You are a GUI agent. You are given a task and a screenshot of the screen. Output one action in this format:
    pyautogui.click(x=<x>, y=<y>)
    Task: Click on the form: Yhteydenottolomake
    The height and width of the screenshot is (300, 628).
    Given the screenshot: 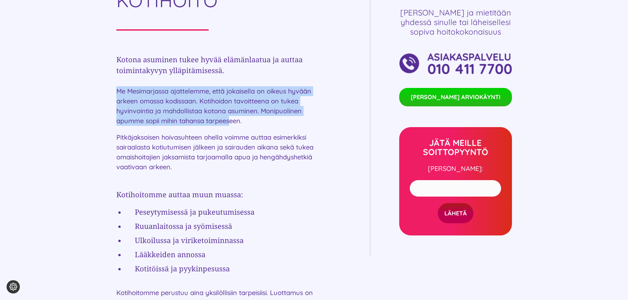 What is the action you would take?
    pyautogui.click(x=455, y=202)
    